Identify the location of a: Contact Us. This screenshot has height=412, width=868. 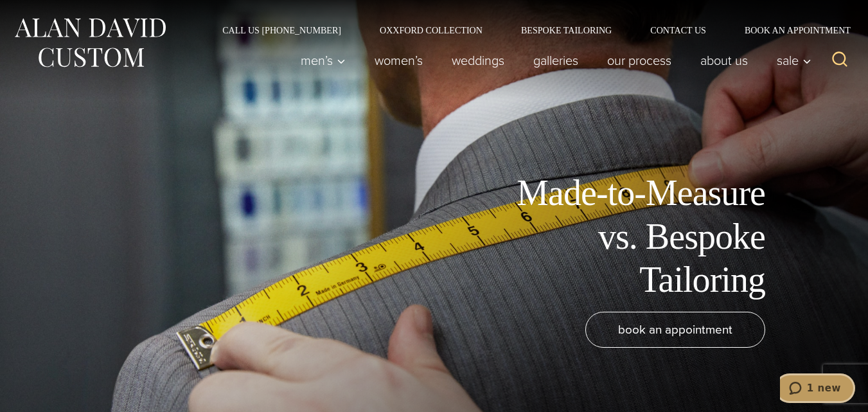
(678, 30).